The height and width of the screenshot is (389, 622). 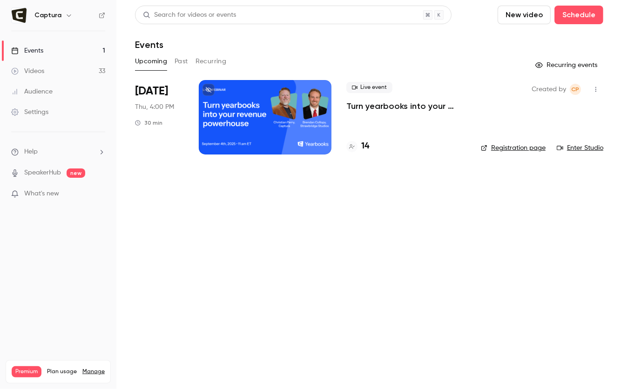 What do you see at coordinates (42, 173) in the screenshot?
I see `a: SpeakerHub` at bounding box center [42, 173].